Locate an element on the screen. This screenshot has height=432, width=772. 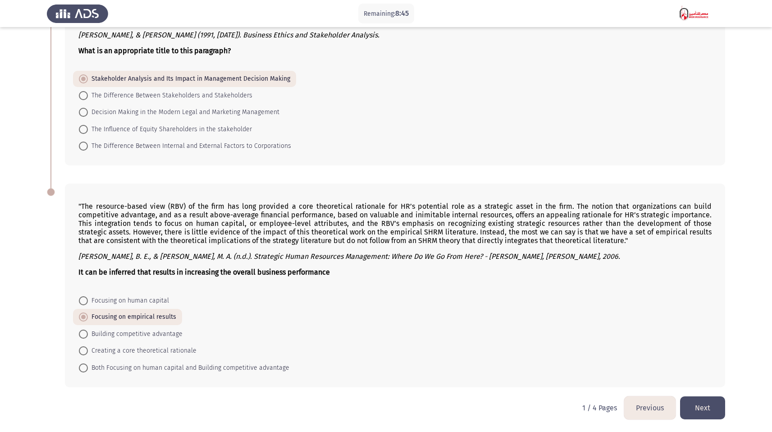
b: It can be inferred that results in increasing the overall business performance is located at coordinates (204, 272).